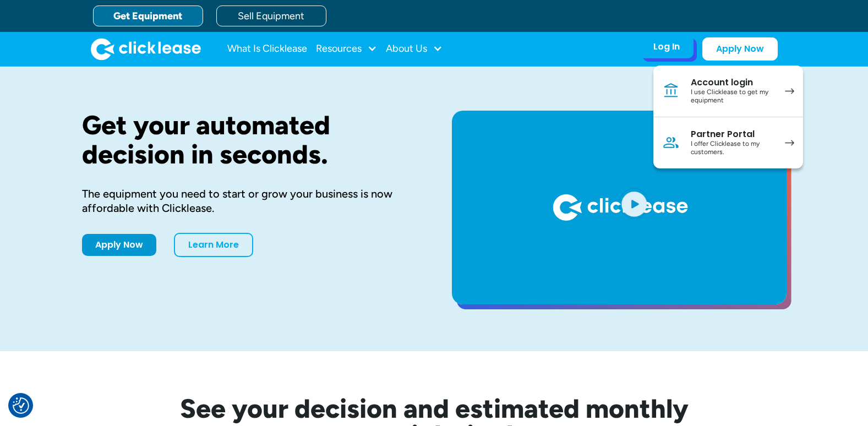  Describe the element at coordinates (667, 47) in the screenshot. I see `div: Log In` at that location.